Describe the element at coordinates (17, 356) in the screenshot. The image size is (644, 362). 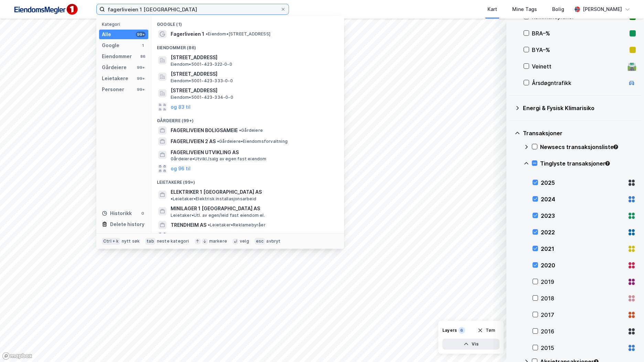
I see `a: Mapbox homepage` at that location.